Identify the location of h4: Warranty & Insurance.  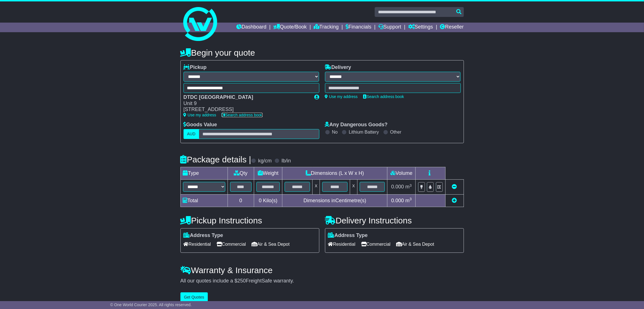
(322, 270).